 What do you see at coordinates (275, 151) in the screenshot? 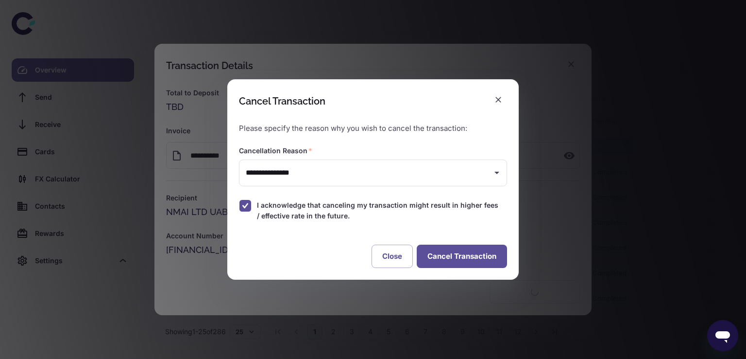
I see `label: Cancellation Reason` at bounding box center [275, 151].